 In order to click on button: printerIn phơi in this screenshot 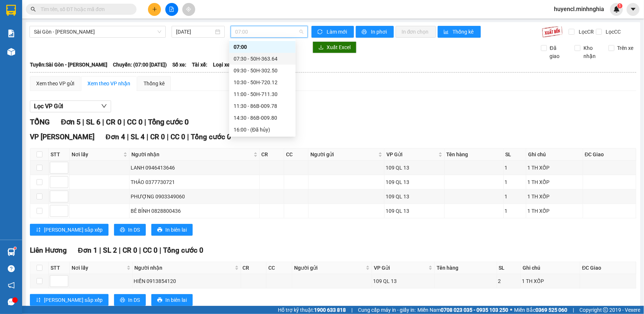, I will do `click(375, 31)`.